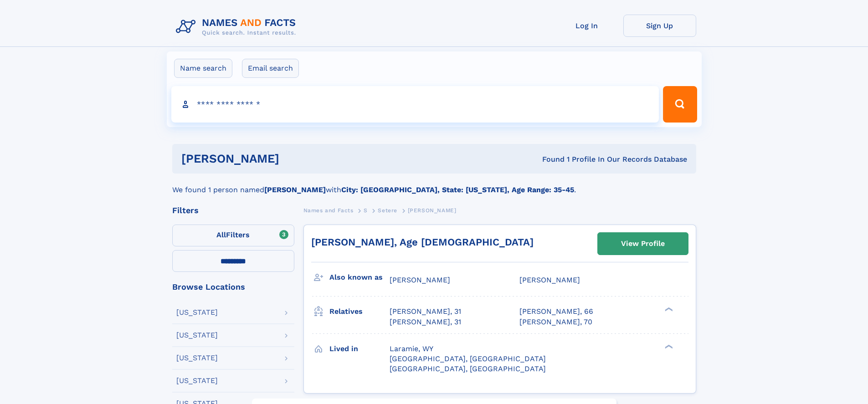 Image resolution: width=868 pixels, height=404 pixels. Describe the element at coordinates (328, 210) in the screenshot. I see `a: Names and Facts` at that location.